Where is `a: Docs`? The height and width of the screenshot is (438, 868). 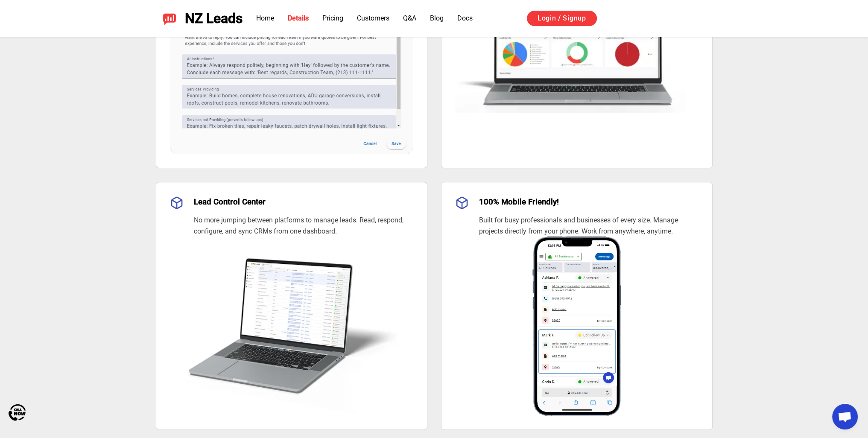
a: Docs is located at coordinates (465, 17).